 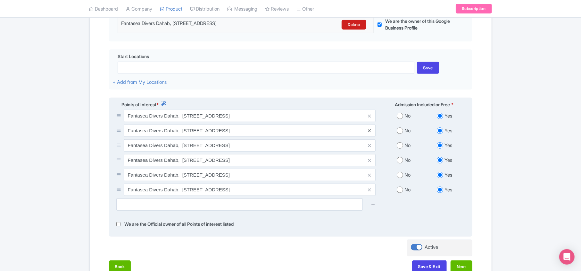 What do you see at coordinates (567, 256) in the screenshot?
I see `div: Open Intercom Messenger` at bounding box center [567, 256].